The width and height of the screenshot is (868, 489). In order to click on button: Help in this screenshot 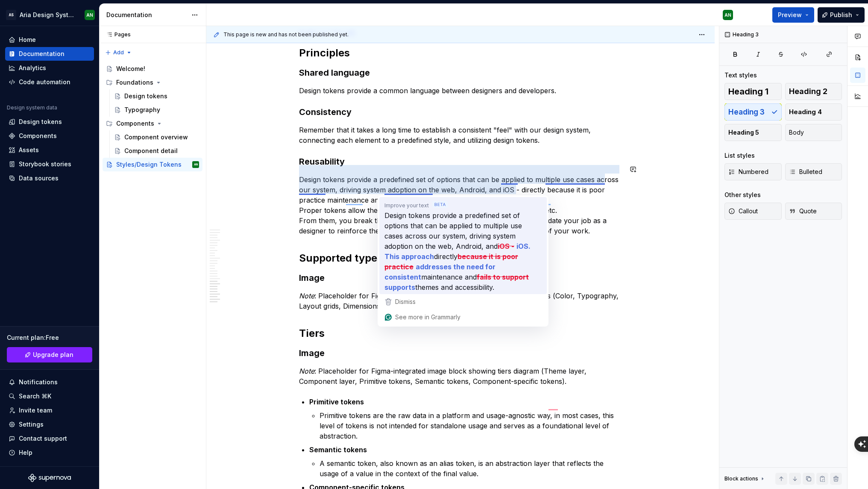, I will do `click(50, 452)`.